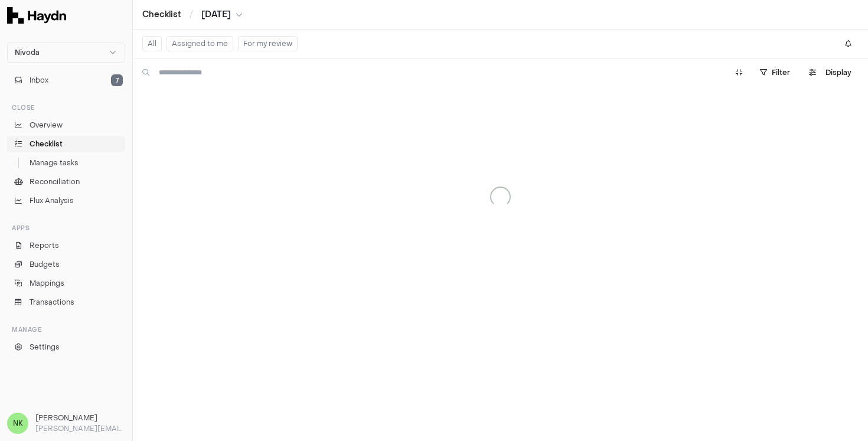 The width and height of the screenshot is (868, 441). I want to click on nav: breadcrumb, so click(192, 15).